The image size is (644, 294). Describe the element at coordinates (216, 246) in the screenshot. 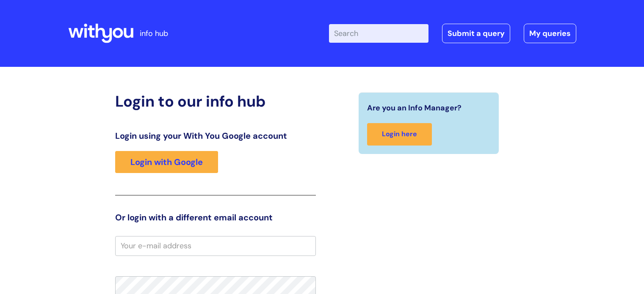

I see `input: Your e-mail address` at that location.